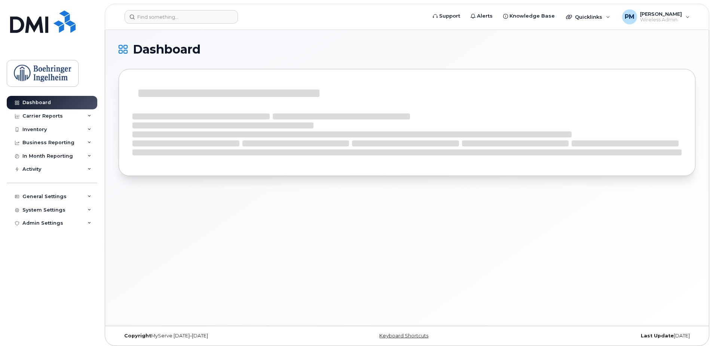 The height and width of the screenshot is (346, 713). I want to click on a: Keyboard Shortcuts, so click(404, 335).